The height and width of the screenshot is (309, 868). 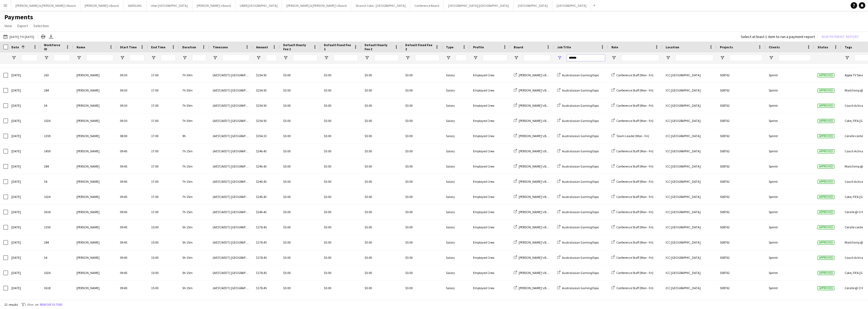 I want to click on a: View, so click(x=8, y=26).